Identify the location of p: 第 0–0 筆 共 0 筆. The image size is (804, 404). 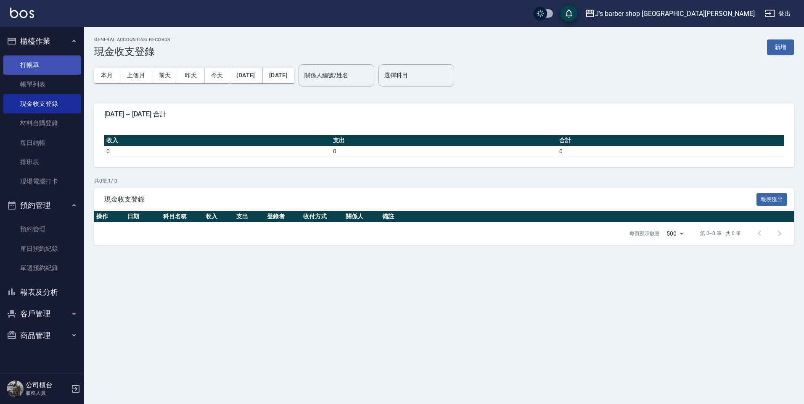
(720, 234).